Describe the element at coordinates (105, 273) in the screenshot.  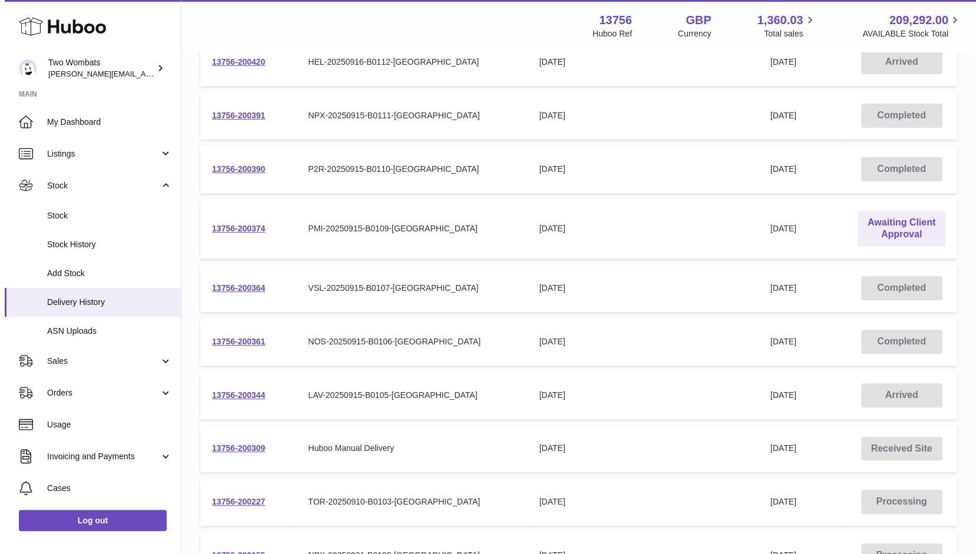
I see `span: Add Stock` at that location.